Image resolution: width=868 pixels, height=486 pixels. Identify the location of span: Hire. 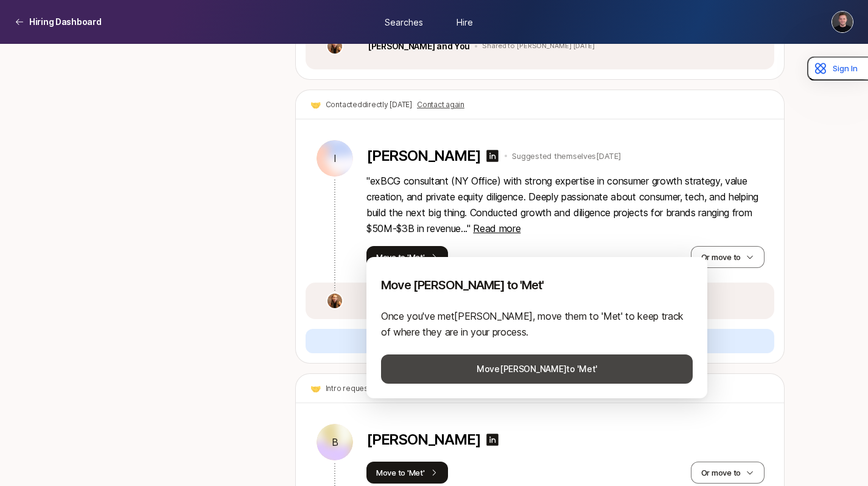
(465, 21).